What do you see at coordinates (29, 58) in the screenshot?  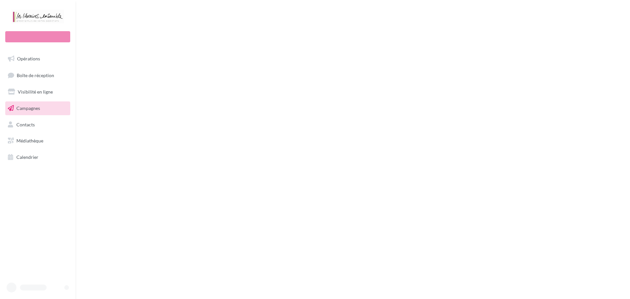 I see `span: Opérations` at bounding box center [29, 58].